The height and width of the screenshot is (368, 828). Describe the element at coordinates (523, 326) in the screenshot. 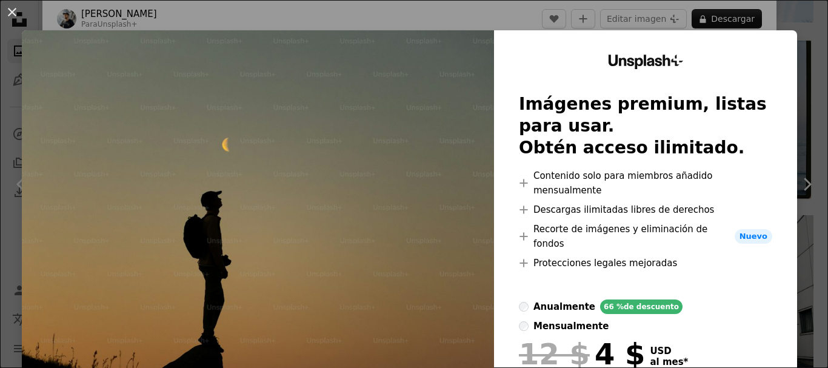

I see `input: mensualmente` at that location.